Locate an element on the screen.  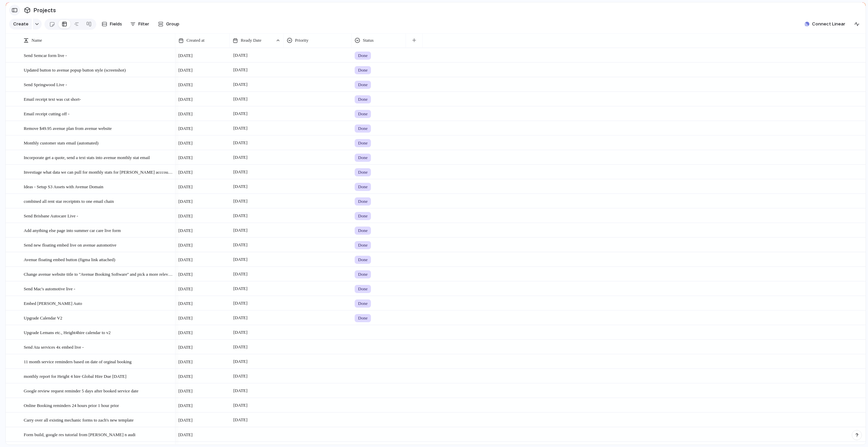
span: Status is located at coordinates (368, 40).